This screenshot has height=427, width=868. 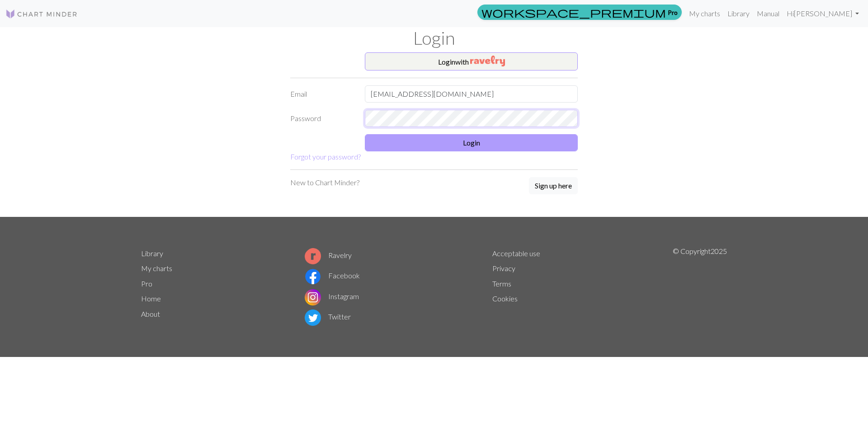 I want to click on img: Instagram logo, so click(x=313, y=297).